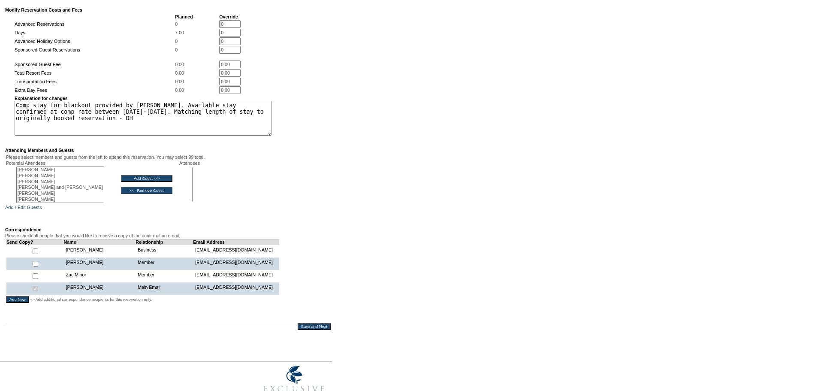 The height and width of the screenshot is (391, 817). I want to click on input: Add New, so click(18, 299).